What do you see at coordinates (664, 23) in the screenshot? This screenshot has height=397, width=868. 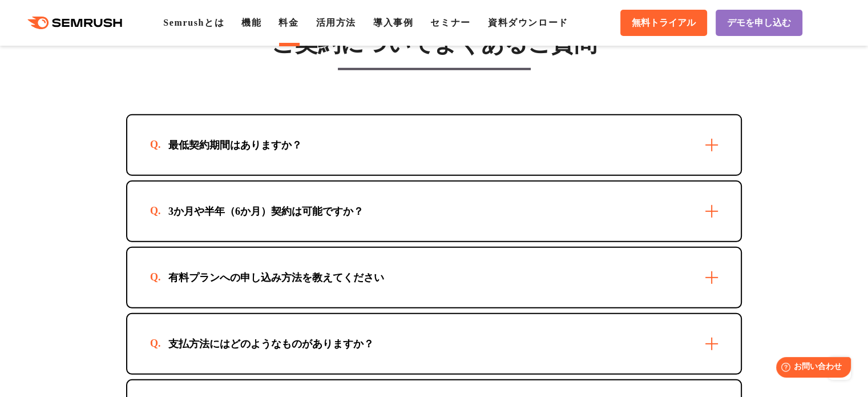 I see `a: 無料トライアル` at bounding box center [664, 23].